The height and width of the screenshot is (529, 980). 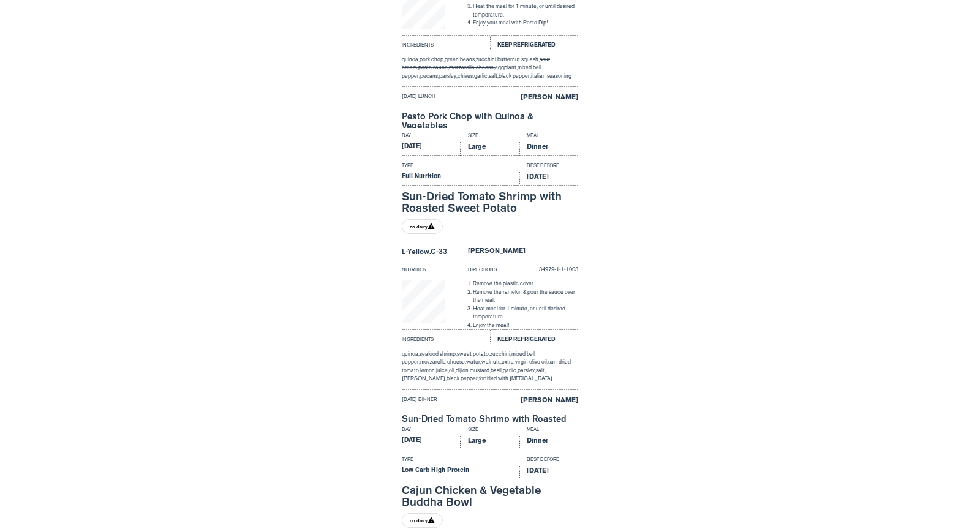 What do you see at coordinates (461, 473) in the screenshot?
I see `div: Low Carb High Protein` at bounding box center [461, 473].